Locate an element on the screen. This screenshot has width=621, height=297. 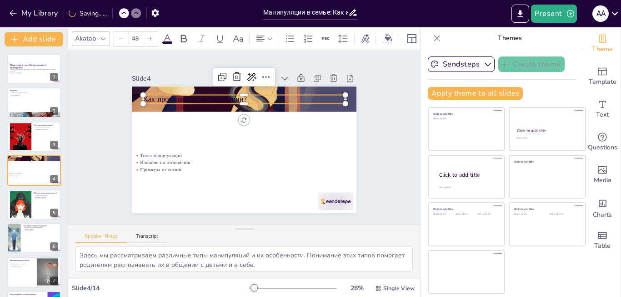
p: Введение is located at coordinates (34, 90).